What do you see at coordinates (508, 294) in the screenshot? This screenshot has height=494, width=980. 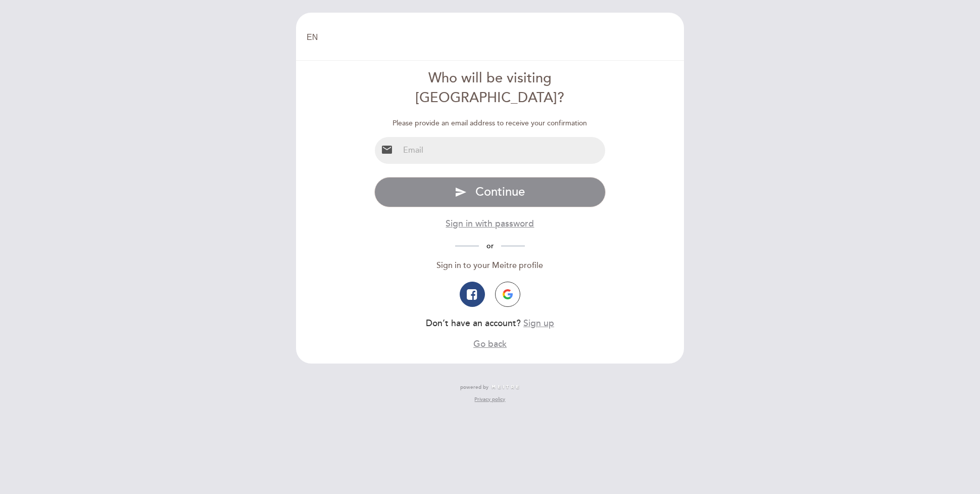 I see `img: icon-google.png` at bounding box center [508, 294].